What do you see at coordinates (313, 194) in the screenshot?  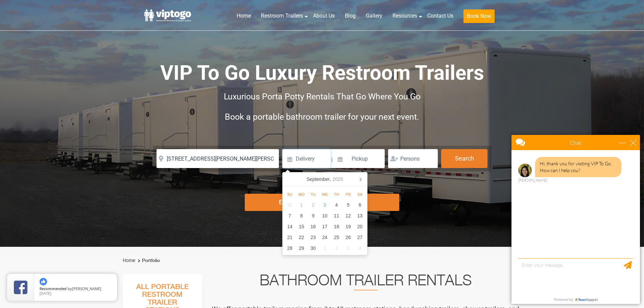 I see `div: Tu` at bounding box center [313, 194].